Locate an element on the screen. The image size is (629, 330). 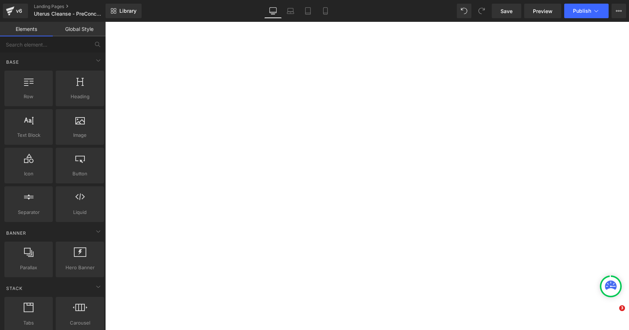
span: Carousel is located at coordinates (80, 323).